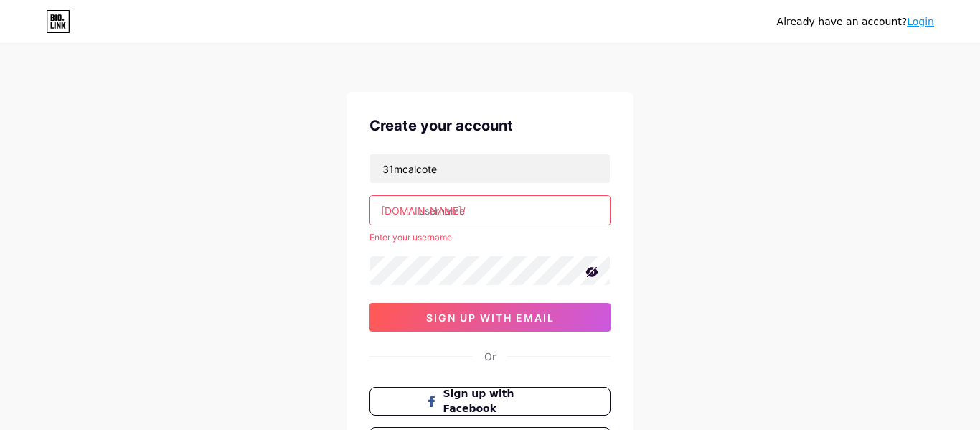 Image resolution: width=980 pixels, height=430 pixels. Describe the element at coordinates (490, 238) in the screenshot. I see `div: Enter your username` at that location.